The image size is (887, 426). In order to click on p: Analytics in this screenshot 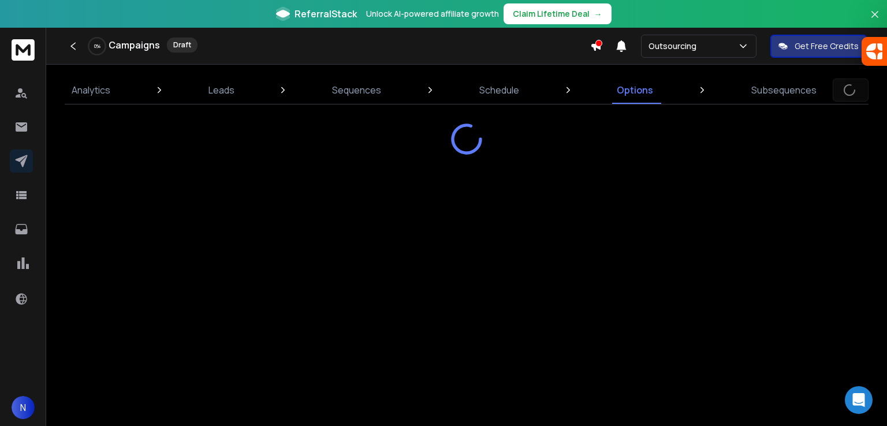, I will do `click(91, 90)`.